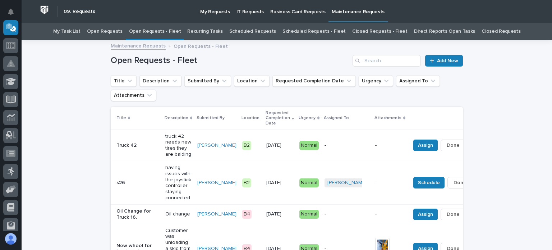 Image resolution: width=552 pixels, height=250 pixels. I want to click on span: Schedule, so click(429, 183).